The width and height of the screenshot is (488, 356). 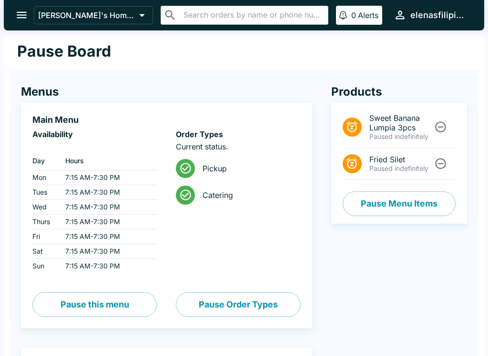 What do you see at coordinates (252, 15) in the screenshot?
I see `input: Search orders by name or phone number` at bounding box center [252, 15].